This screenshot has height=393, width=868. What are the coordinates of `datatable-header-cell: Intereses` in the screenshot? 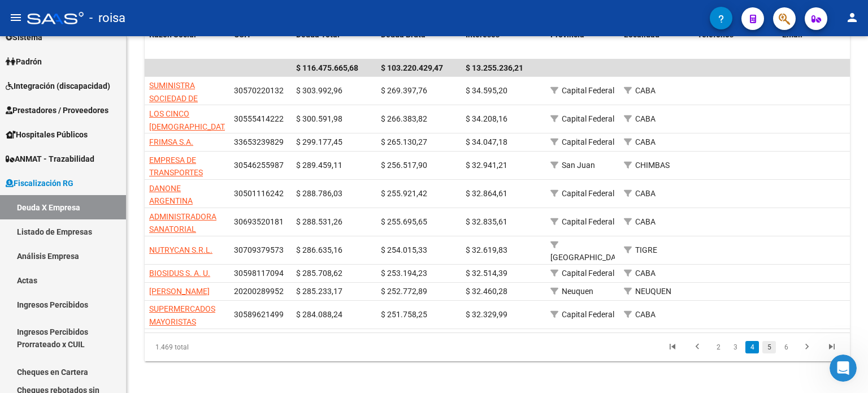 It's located at (503, 41).